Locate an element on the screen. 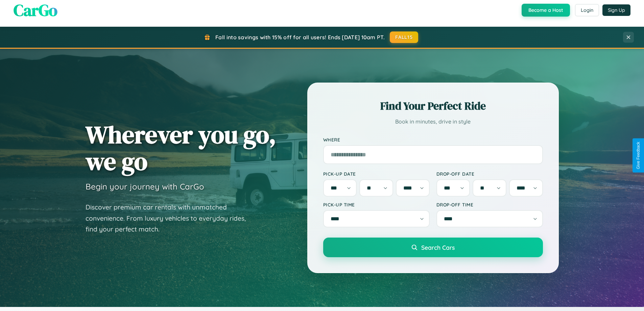 The image size is (644, 311). button: Become a Host is located at coordinates (546, 10).